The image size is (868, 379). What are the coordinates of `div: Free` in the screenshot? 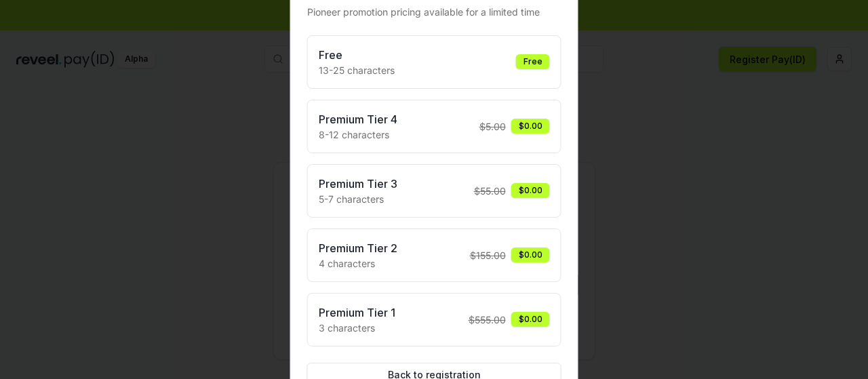 It's located at (533, 62).